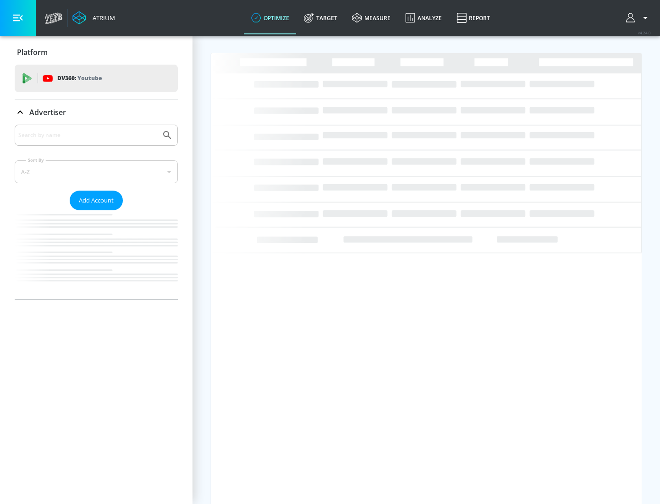 This screenshot has height=504, width=660. Describe the element at coordinates (424, 18) in the screenshot. I see `a: Analyze` at that location.